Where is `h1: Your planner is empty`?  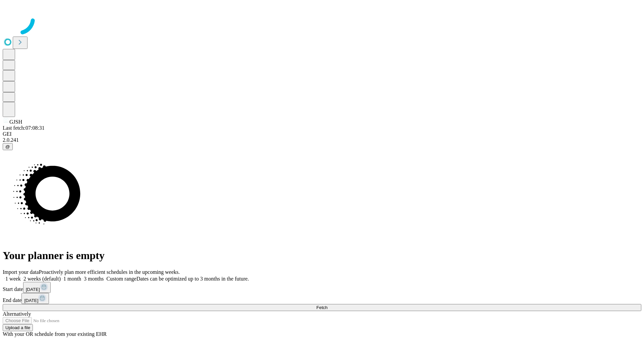 h1: Your planner is empty is located at coordinates (322, 256).